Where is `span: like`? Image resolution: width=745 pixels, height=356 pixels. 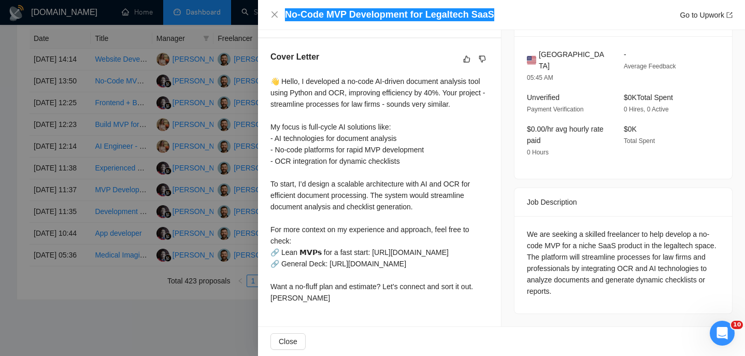 span: like is located at coordinates (467, 59).